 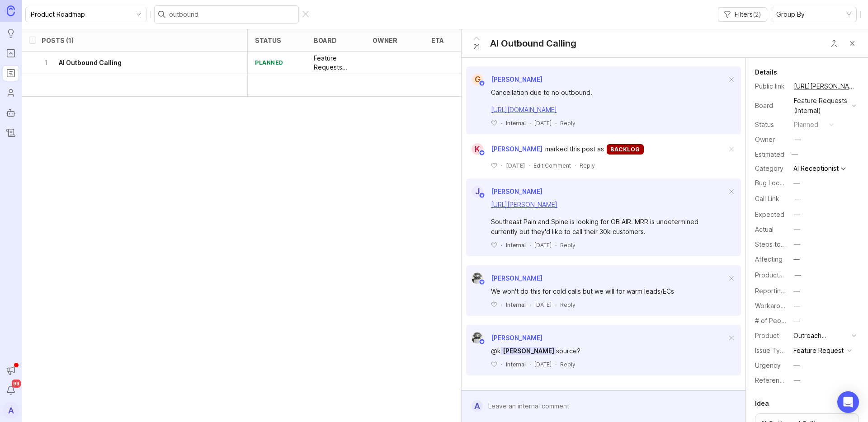 What do you see at coordinates (477, 149) in the screenshot?
I see `div: K` at bounding box center [477, 149].